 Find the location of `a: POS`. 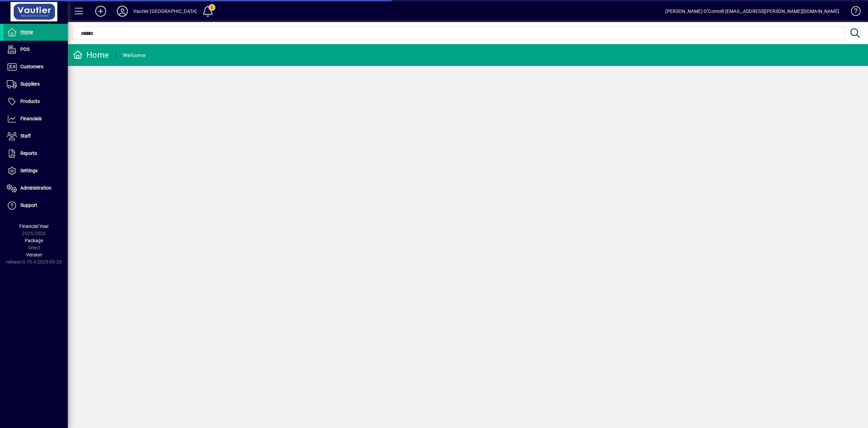

a: POS is located at coordinates (36, 49).